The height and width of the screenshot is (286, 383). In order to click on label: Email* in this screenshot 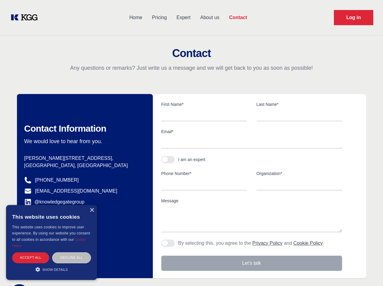, I will do `click(252, 132)`.